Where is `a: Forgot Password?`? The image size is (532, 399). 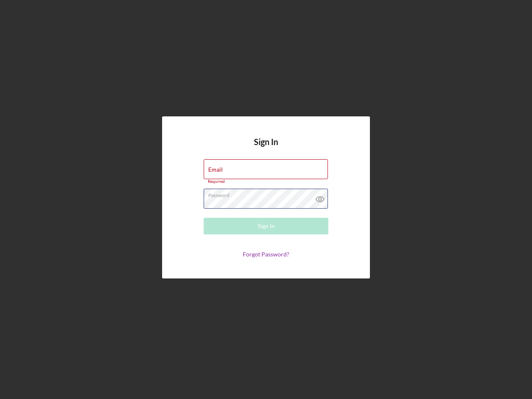 a: Forgot Password? is located at coordinates (266, 254).